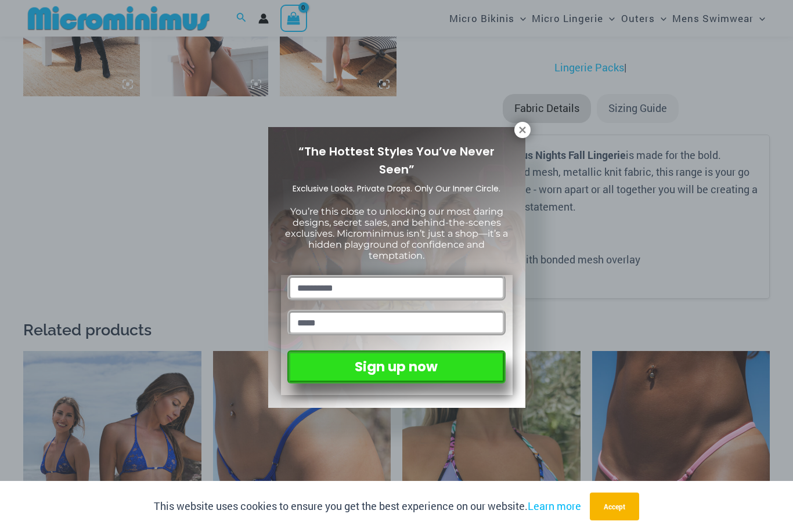  What do you see at coordinates (367, 507) in the screenshot?
I see `p: This website uses cookies to ensure you get the best experience on our website.` at bounding box center [367, 507].